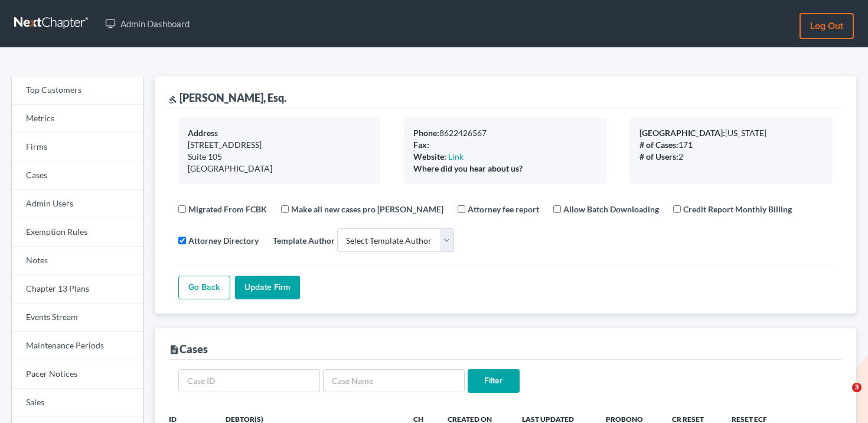 The width and height of the screenshot is (868, 423). Describe the element at coordinates (173, 99) in the screenshot. I see `i: gavel` at that location.